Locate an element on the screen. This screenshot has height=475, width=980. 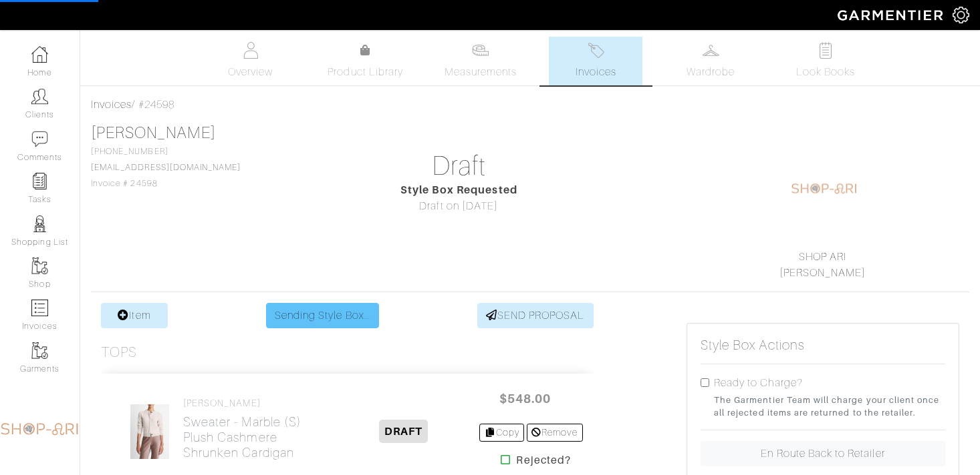
img: orders-icon-0abe47150d42831381b5fb84f609e132dff9fe21cb692f30cb5eec754e2cba89.png is located at coordinates (40, 308).